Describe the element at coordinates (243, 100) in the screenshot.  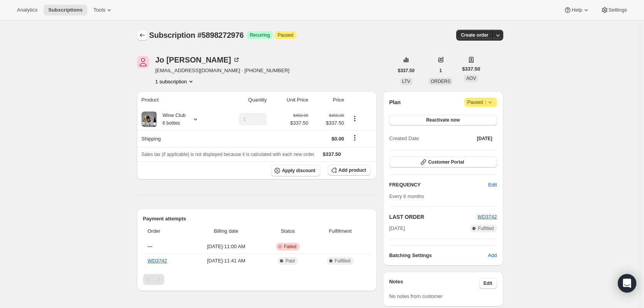
I see `th: Quantity` at that location.